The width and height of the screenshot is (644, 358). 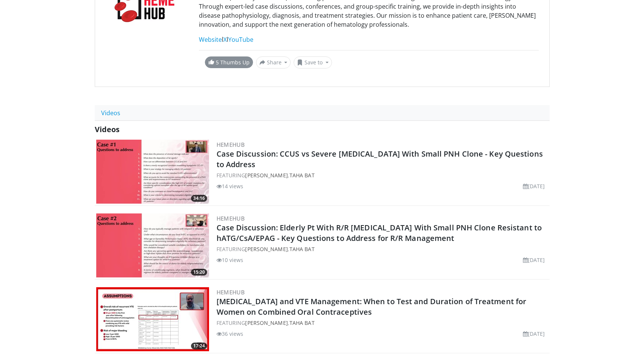 I want to click on img: 23e65b4c-7a7a-4ded-9a19-0e8ae66268a9.300x170_q85_crop-smart_upscale.jpg, so click(x=153, y=172).